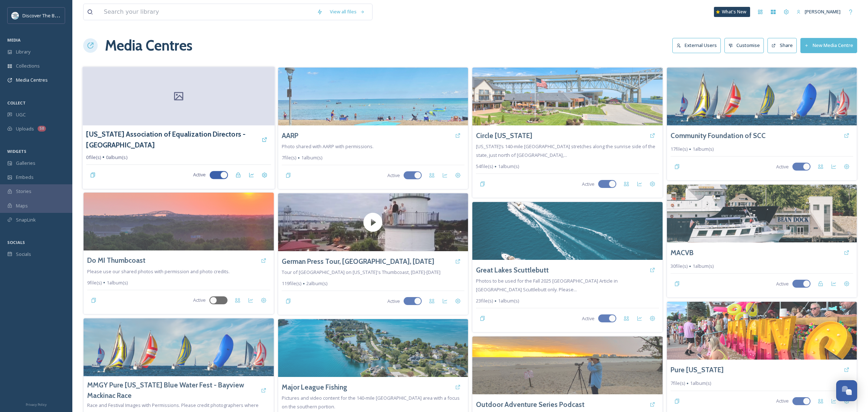 The image size is (868, 412). I want to click on span: 0 file(s), so click(93, 157).